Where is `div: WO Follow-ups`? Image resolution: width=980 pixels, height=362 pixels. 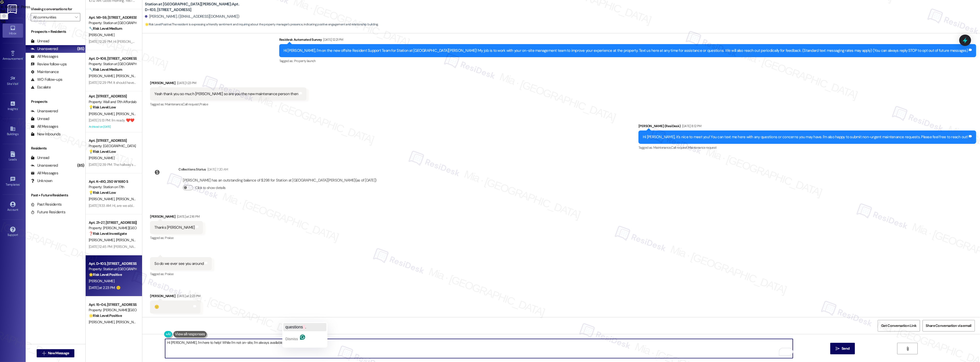
div: WO Follow-ups is located at coordinates (46, 80).